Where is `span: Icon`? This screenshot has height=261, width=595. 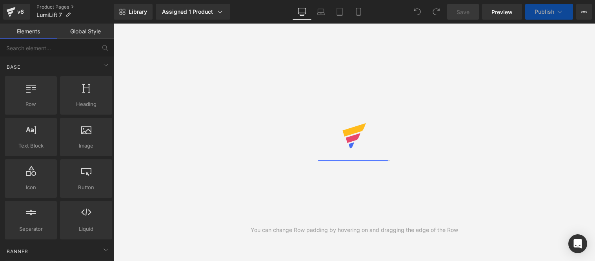
span: Icon is located at coordinates (31, 187).